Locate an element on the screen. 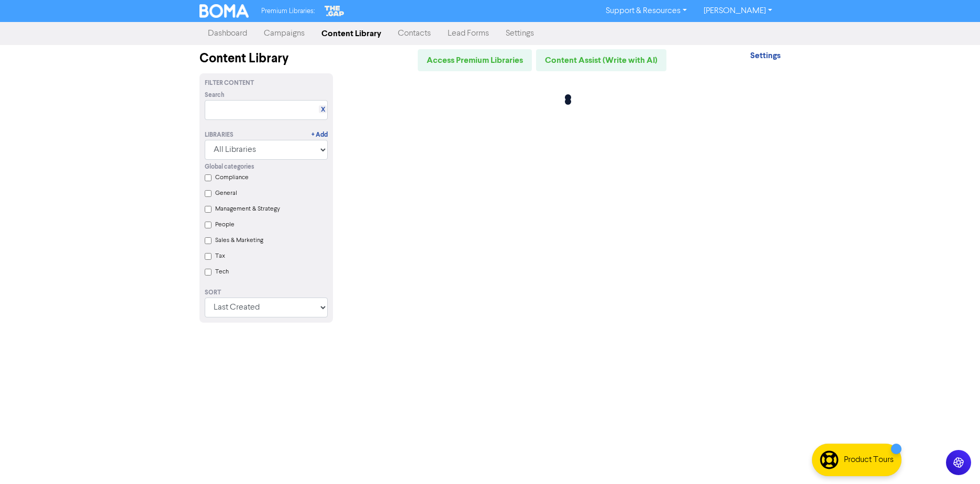 The width and height of the screenshot is (980, 484). a: Contacts is located at coordinates (414, 33).